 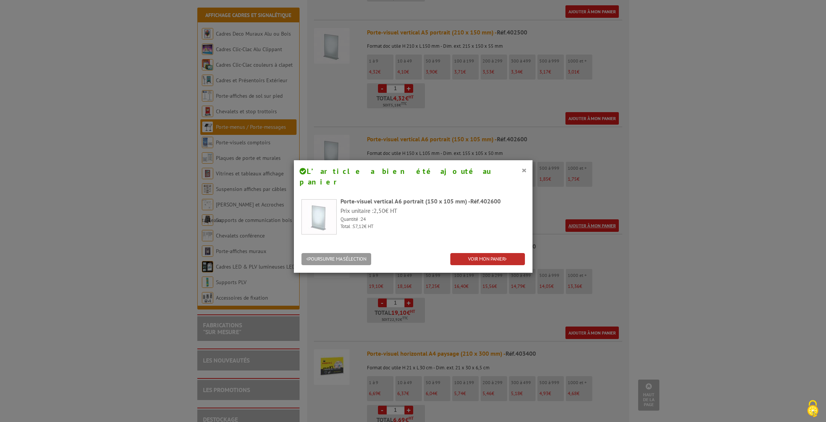 I want to click on button: POURSUIVRE MA SÉLECTION, so click(x=336, y=259).